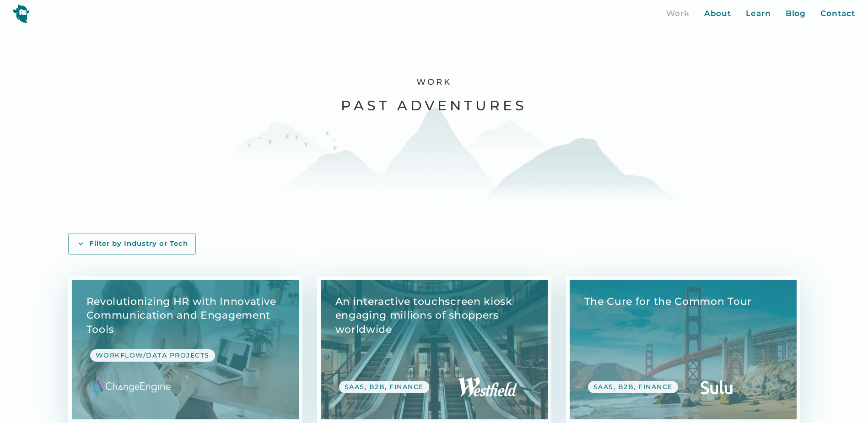  Describe the element at coordinates (838, 14) in the screenshot. I see `div: Contact` at that location.